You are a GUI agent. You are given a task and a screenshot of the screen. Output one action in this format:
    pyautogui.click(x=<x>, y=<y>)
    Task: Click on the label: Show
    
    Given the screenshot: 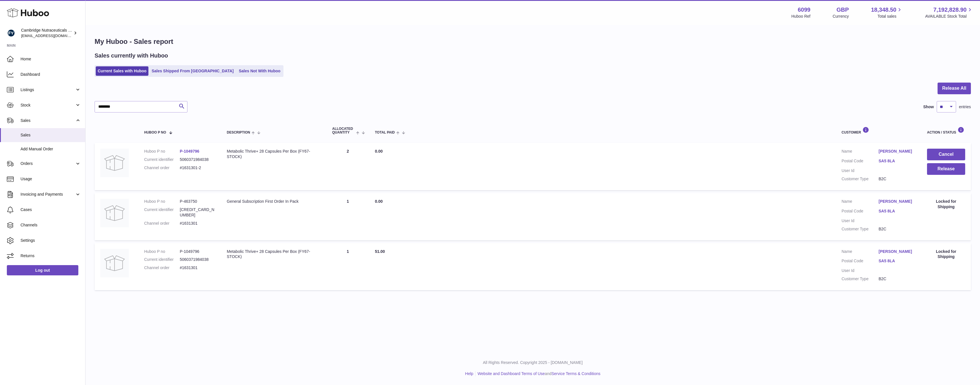 What is the action you would take?
    pyautogui.click(x=928, y=107)
    